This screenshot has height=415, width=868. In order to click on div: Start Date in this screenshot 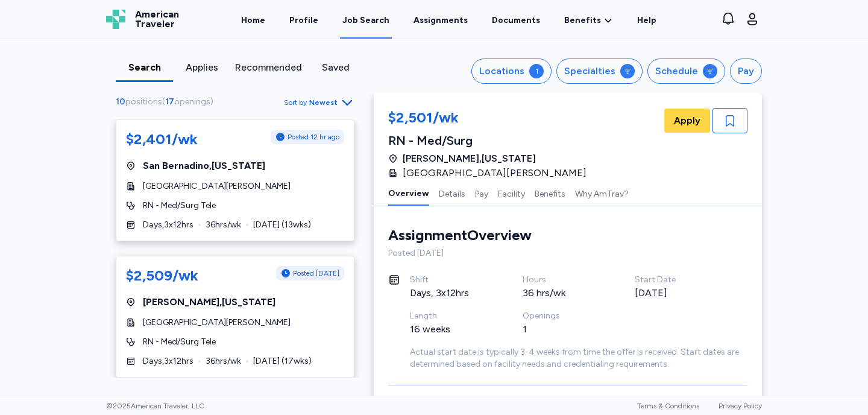, I will do `click(676, 280)`.